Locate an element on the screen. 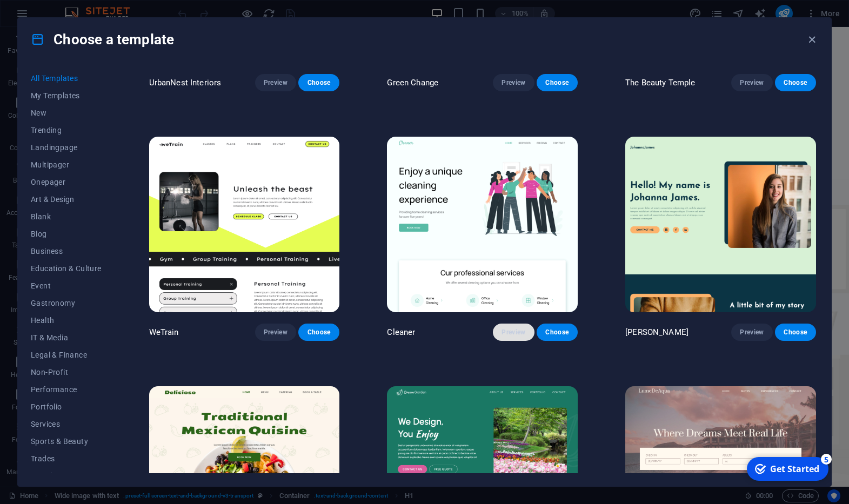 Image resolution: width=849 pixels, height=504 pixels. span: Trades is located at coordinates (66, 459).